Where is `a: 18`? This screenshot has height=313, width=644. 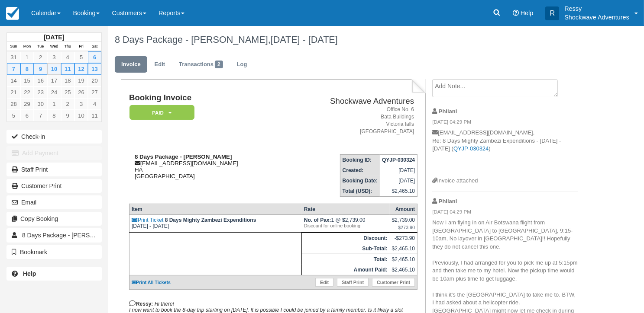
a: 18 is located at coordinates (68, 80).